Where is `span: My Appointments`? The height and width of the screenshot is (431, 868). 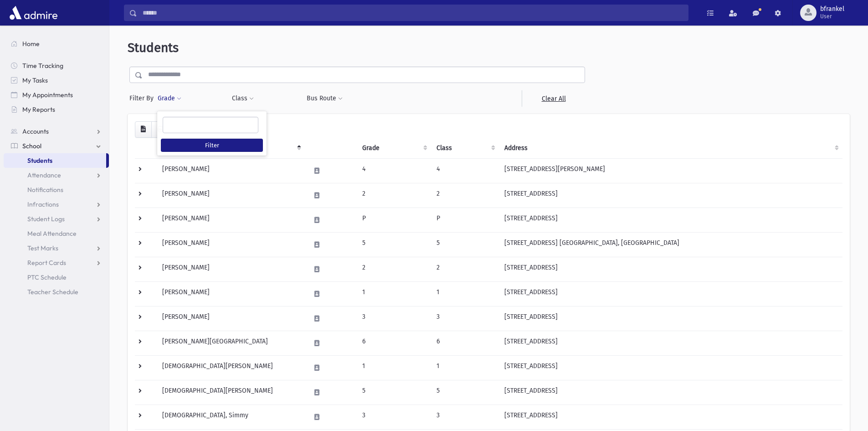
span: My Appointments is located at coordinates (47, 95).